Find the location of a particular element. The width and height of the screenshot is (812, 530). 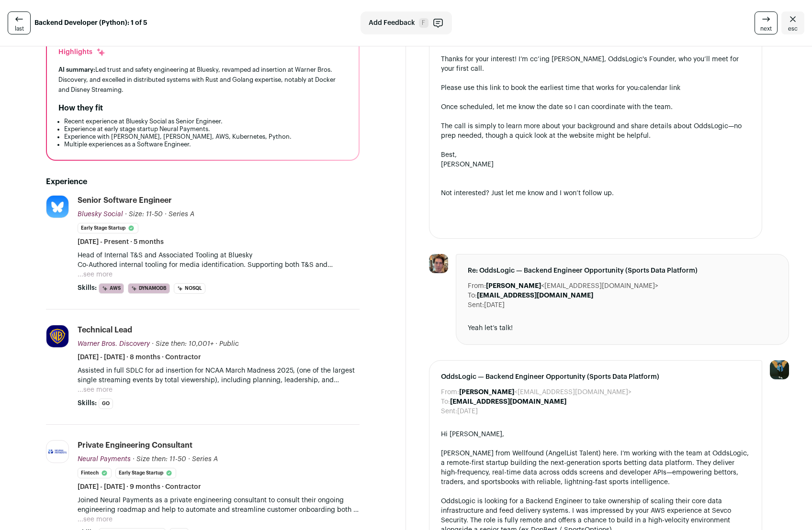

div: Yeah let’s talk! is located at coordinates (622, 328).